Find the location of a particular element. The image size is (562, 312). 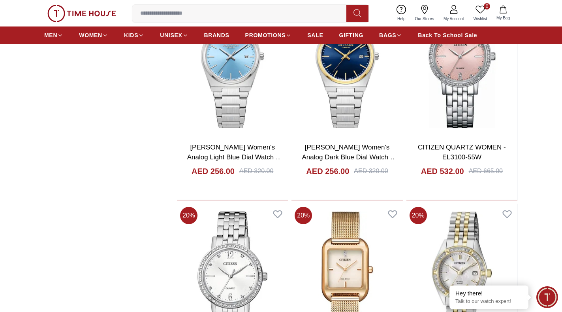

p: Talk to our watch expert! is located at coordinates (489, 301).